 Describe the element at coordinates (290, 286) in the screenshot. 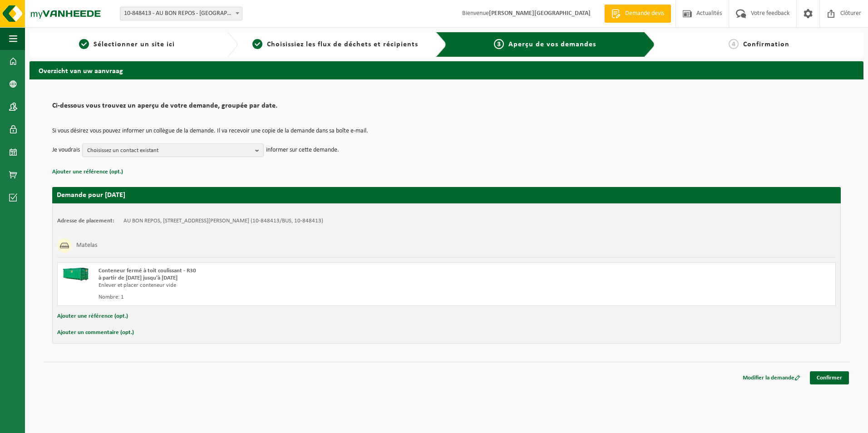

I see `div: Enlever et placer conteneur vide` at that location.